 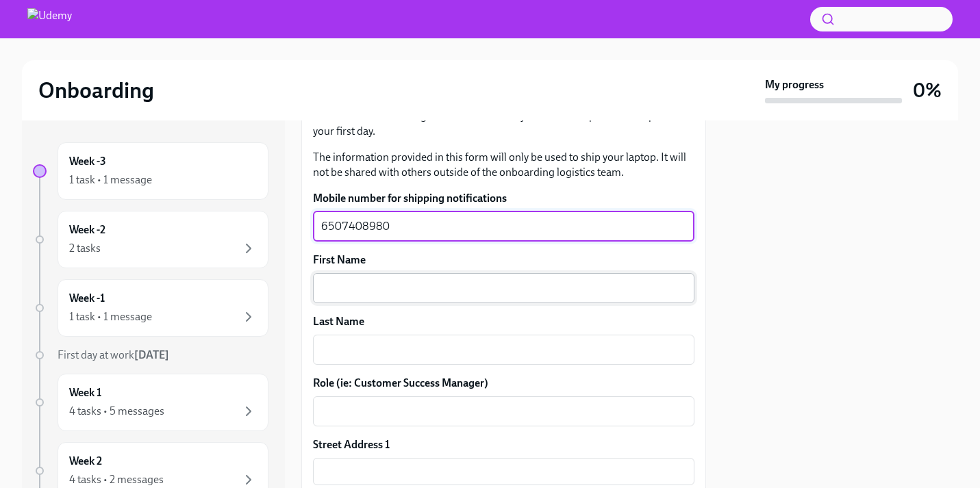 What do you see at coordinates (927, 90) in the screenshot?
I see `h3: 0%` at bounding box center [927, 90].